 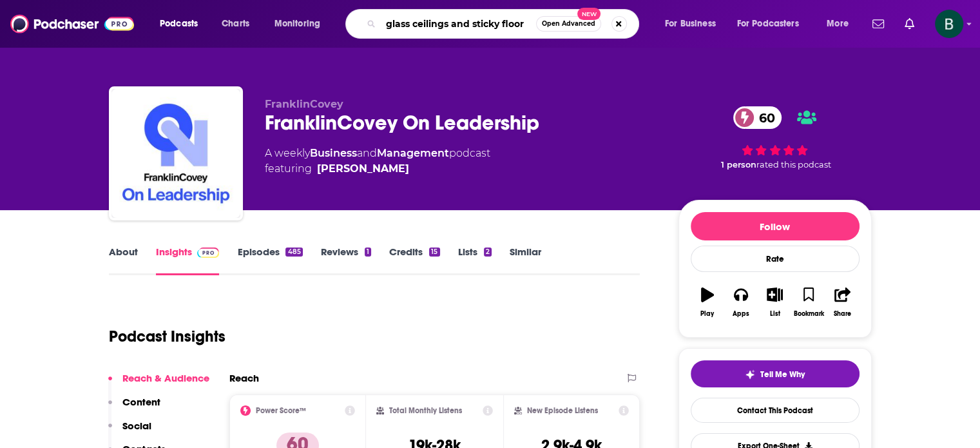 What do you see at coordinates (750, 375) in the screenshot?
I see `img: tell me why sparkle` at bounding box center [750, 375].